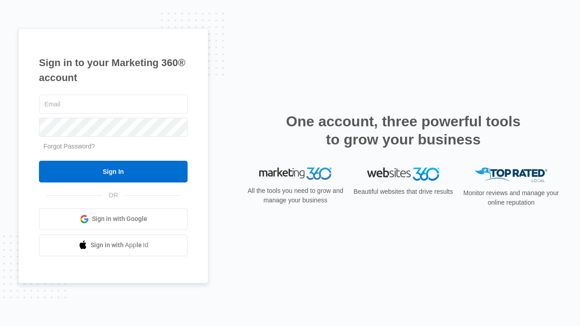  What do you see at coordinates (113, 219) in the screenshot?
I see `a: Sign in with Google` at bounding box center [113, 219].